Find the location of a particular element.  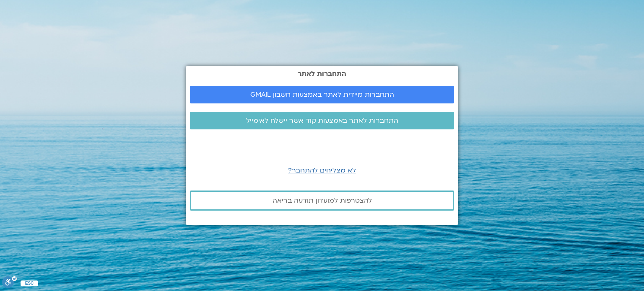

span: להצטרפות למועדון תודעה בריאה is located at coordinates (322, 200).